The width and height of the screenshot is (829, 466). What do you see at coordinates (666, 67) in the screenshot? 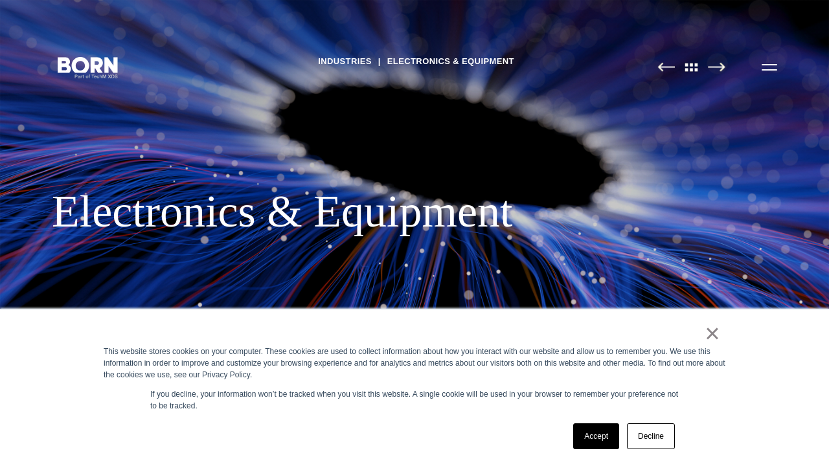
I see `img: Previous Page` at bounding box center [666, 67].